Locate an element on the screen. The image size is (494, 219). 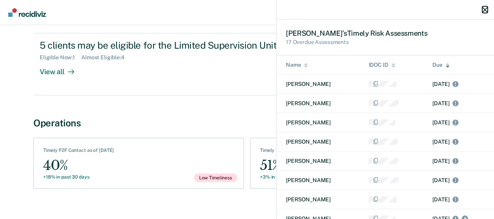
span: from Recidiviz is located at coordinates (95, 61).